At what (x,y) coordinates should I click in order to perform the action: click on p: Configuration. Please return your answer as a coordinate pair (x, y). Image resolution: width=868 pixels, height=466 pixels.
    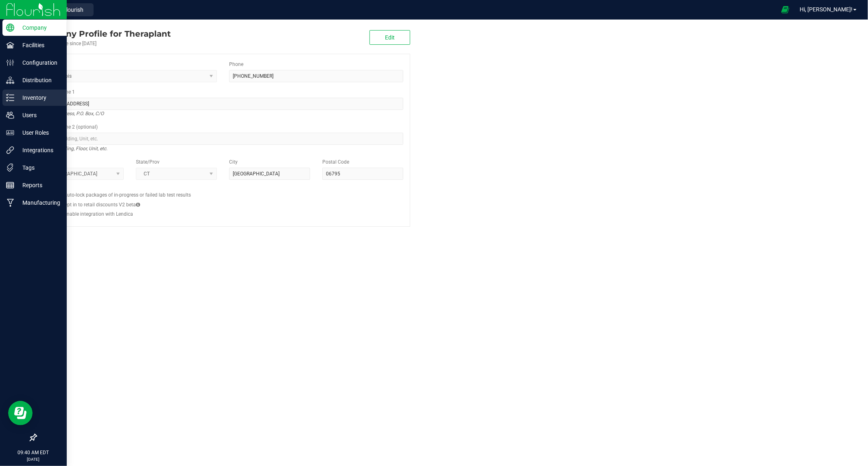
    Looking at the image, I should click on (39, 63).